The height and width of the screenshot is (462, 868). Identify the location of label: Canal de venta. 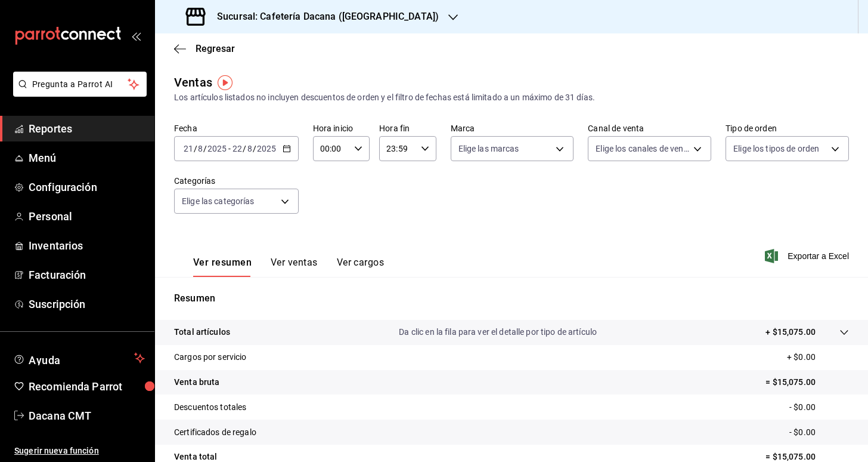
(649, 129).